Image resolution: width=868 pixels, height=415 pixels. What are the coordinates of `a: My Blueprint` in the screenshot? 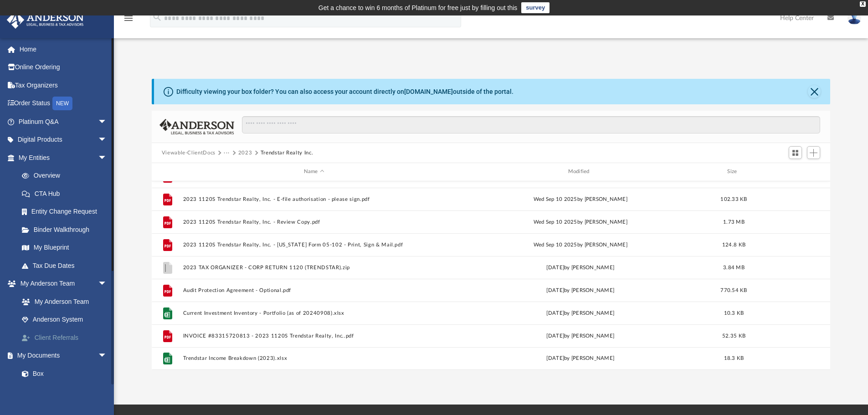 It's located at (64, 248).